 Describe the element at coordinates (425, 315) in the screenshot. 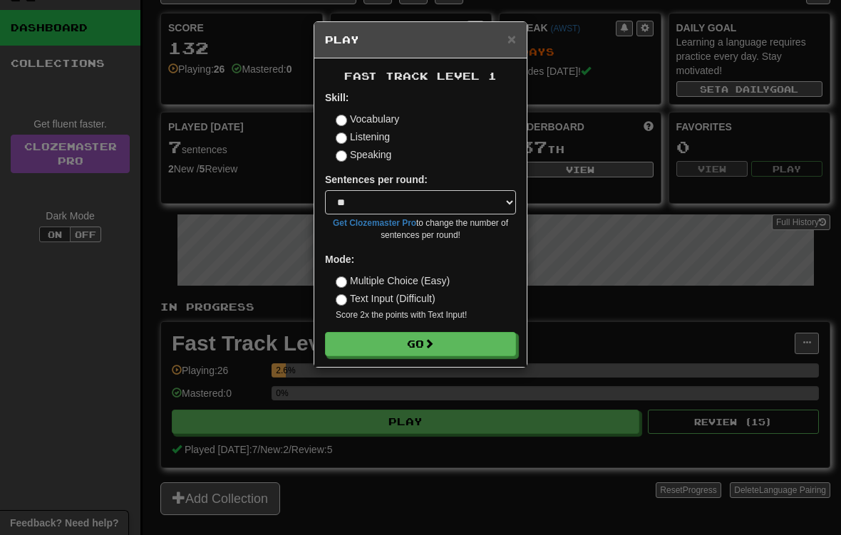

I see `small: Score 2x the points with Text Input !` at that location.